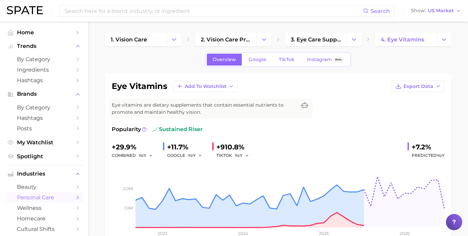 The height and width of the screenshot is (236, 468). What do you see at coordinates (44, 46) in the screenshot?
I see `button: Trends` at bounding box center [44, 46].